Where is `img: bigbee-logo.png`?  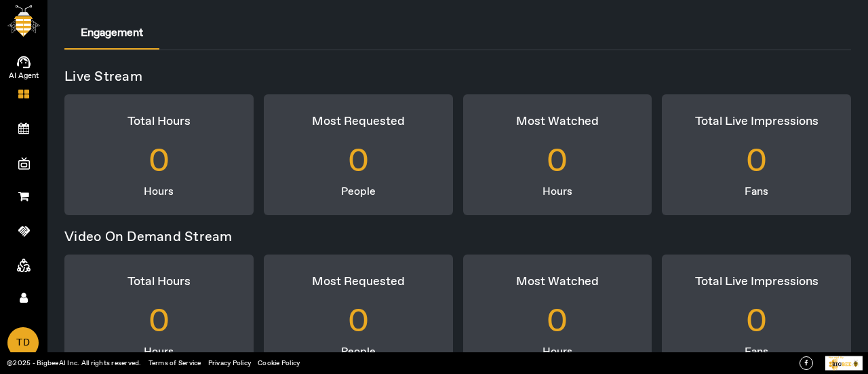 img: bigbee-logo.png is located at coordinates (24, 21).